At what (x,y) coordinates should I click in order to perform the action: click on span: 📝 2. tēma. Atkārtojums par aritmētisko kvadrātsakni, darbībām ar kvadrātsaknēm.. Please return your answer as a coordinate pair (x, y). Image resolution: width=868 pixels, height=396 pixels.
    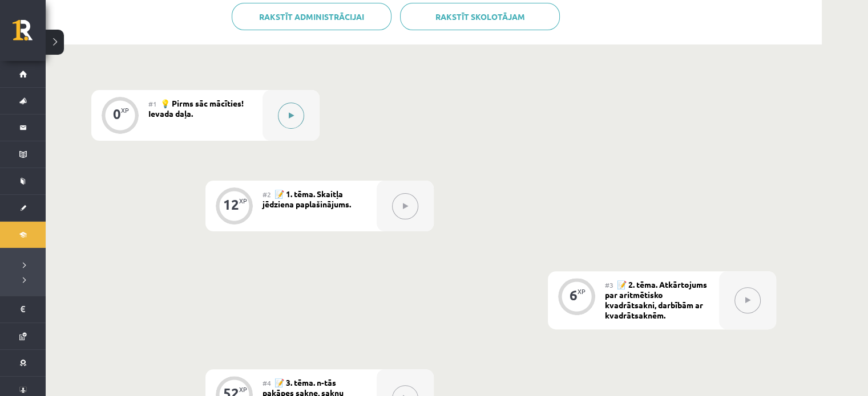
    Looking at the image, I should click on (656, 300).